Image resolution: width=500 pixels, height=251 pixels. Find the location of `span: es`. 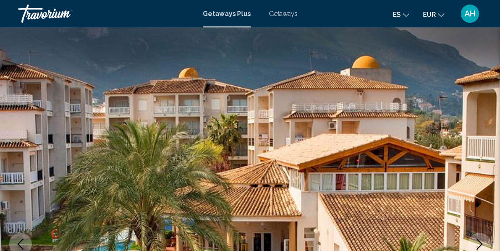

span: es is located at coordinates (396, 15).